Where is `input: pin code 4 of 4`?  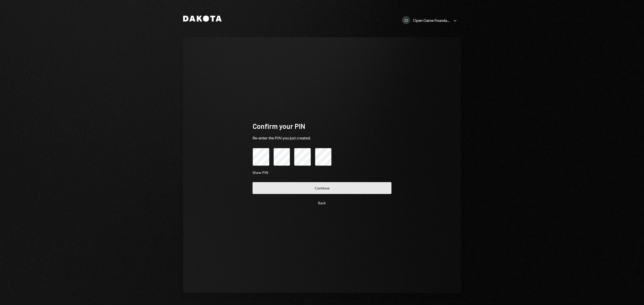 input: pin code 4 of 4 is located at coordinates (323, 157).